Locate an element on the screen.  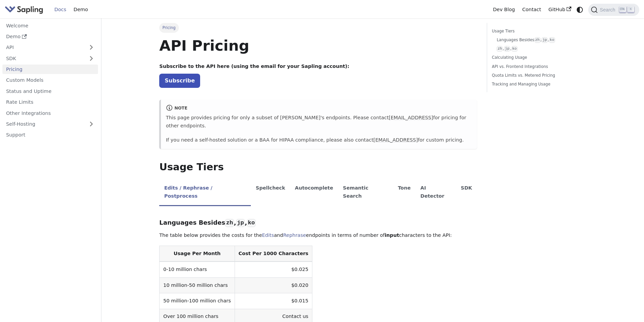
a: Edits is located at coordinates (268, 235).